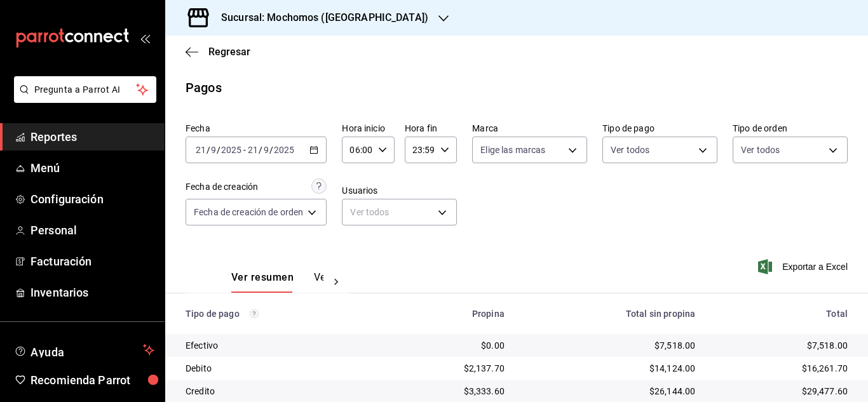 The height and width of the screenshot is (402, 868). I want to click on div: $2,137.70, so click(449, 368).